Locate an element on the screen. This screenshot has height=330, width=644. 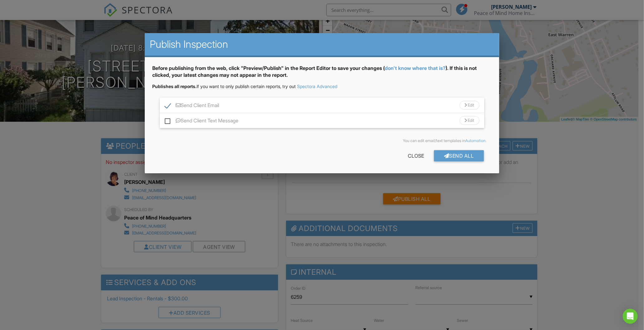
h2: Publish Inspection is located at coordinates (322, 44).